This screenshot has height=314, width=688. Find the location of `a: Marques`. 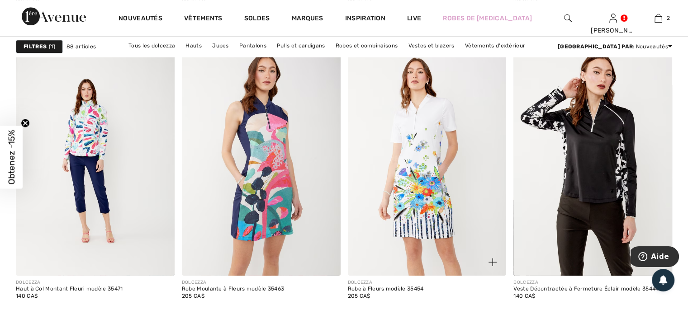

a: Marques is located at coordinates (307, 19).